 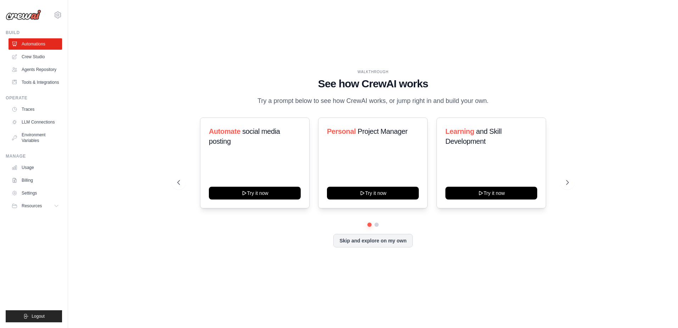 I want to click on span: Automate, so click(x=224, y=131).